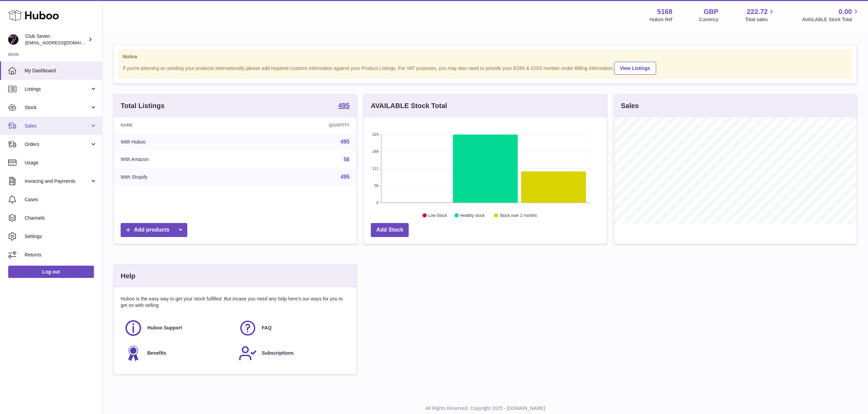 The width and height of the screenshot is (868, 414). What do you see at coordinates (61, 236) in the screenshot?
I see `span: Settings` at bounding box center [61, 236].